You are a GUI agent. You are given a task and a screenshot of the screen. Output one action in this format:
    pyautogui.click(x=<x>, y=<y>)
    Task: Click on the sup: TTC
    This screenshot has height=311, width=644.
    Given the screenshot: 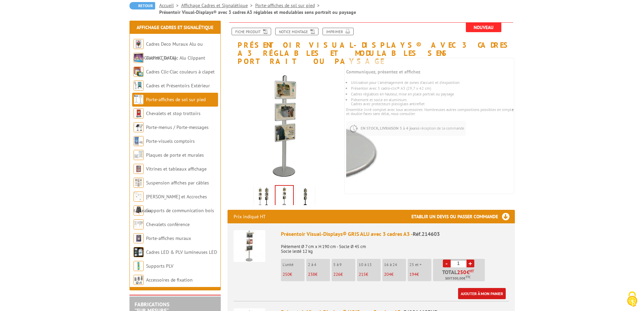 What is the action you would take?
    pyautogui.click(x=468, y=277)
    